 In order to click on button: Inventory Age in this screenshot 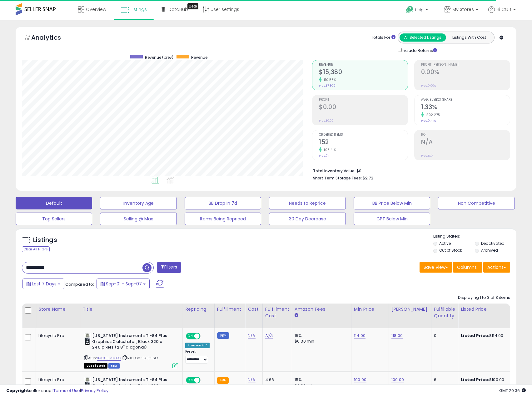, I will do `click(138, 203)`.